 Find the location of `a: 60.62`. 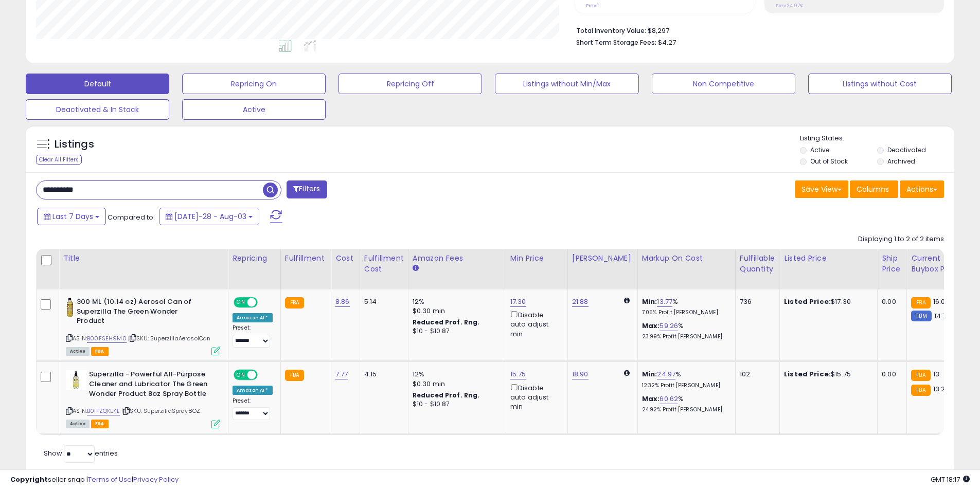

a: 60.62 is located at coordinates (669, 399).